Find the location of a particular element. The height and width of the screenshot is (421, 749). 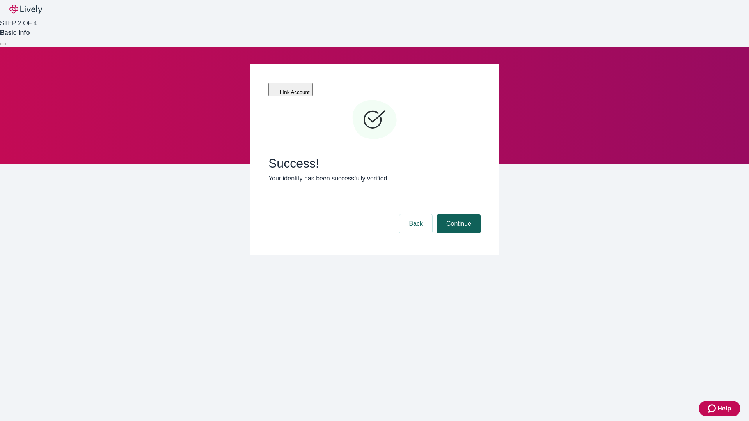

svg: Checkmark icon is located at coordinates (375, 120).